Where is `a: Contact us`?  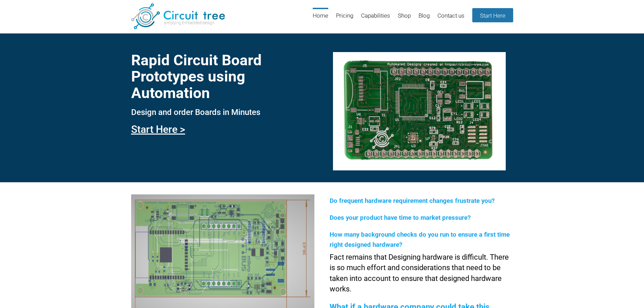
a: Contact us is located at coordinates (451, 18).